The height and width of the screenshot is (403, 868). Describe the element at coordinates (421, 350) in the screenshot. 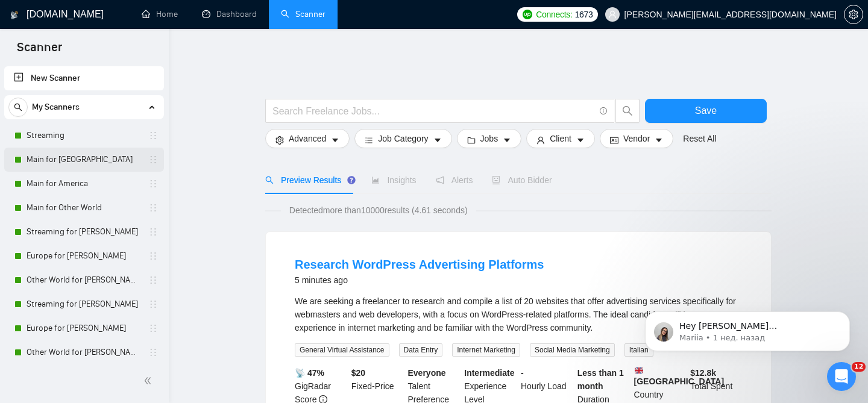

I see `span: Data Entry` at that location.